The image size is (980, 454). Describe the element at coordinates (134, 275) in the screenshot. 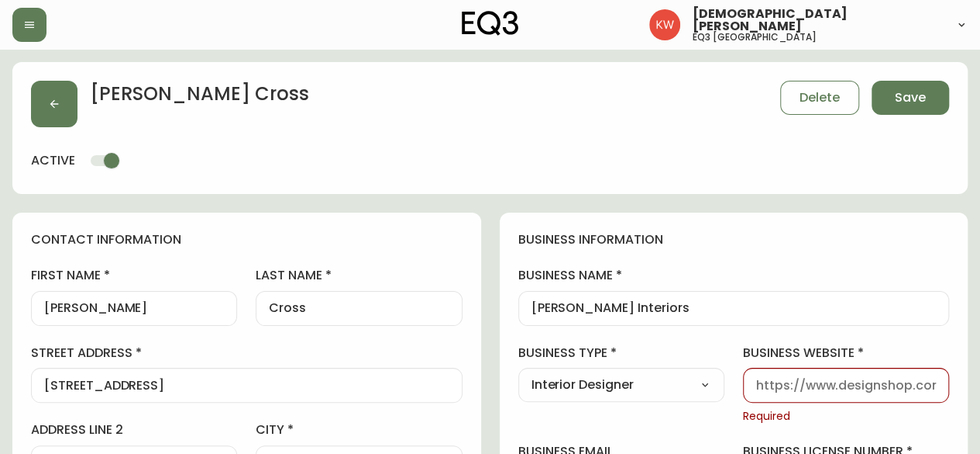

I see `label: first name` at that location.